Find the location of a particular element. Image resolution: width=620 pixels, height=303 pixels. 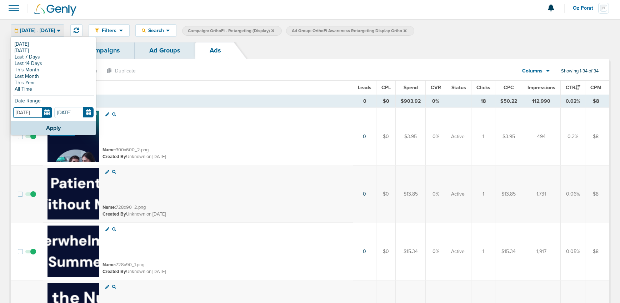

td: 0.02% is located at coordinates (573, 101).